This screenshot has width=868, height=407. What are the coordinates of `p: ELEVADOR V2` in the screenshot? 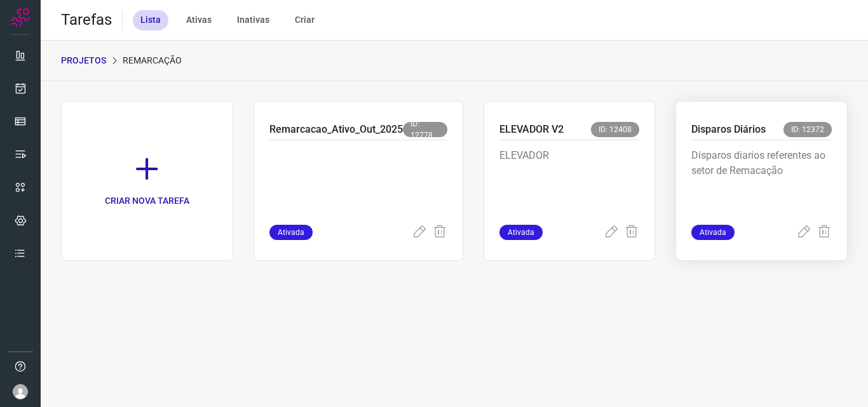 It's located at (531, 130).